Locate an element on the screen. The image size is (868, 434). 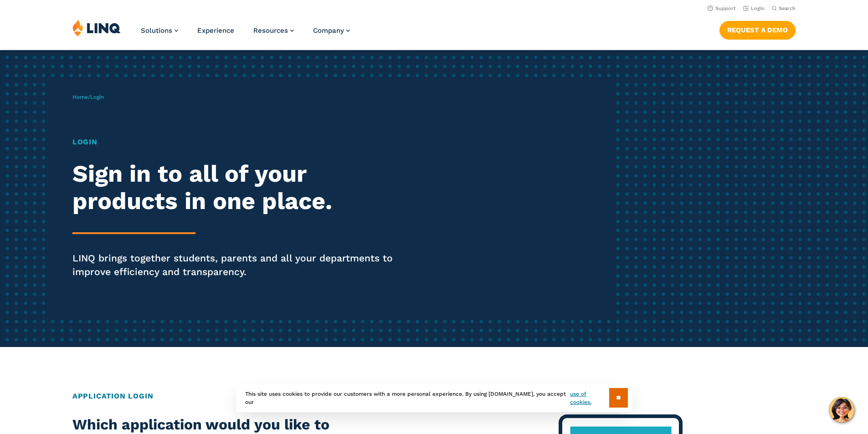
span: Search is located at coordinates (787, 8).